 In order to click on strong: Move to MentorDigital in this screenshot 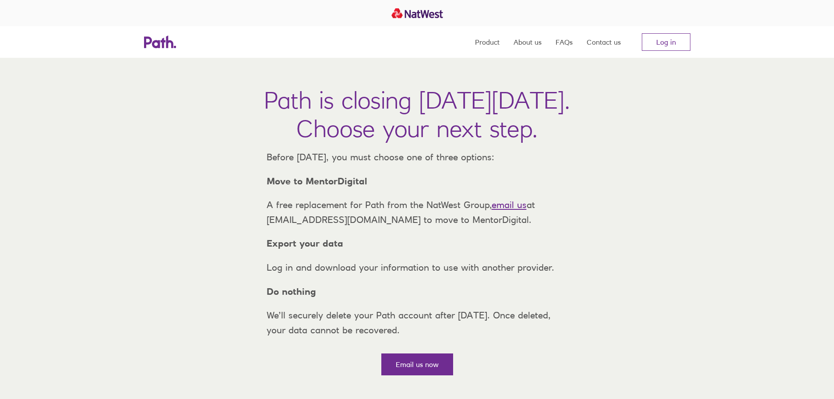, I will do `click(317, 181)`.